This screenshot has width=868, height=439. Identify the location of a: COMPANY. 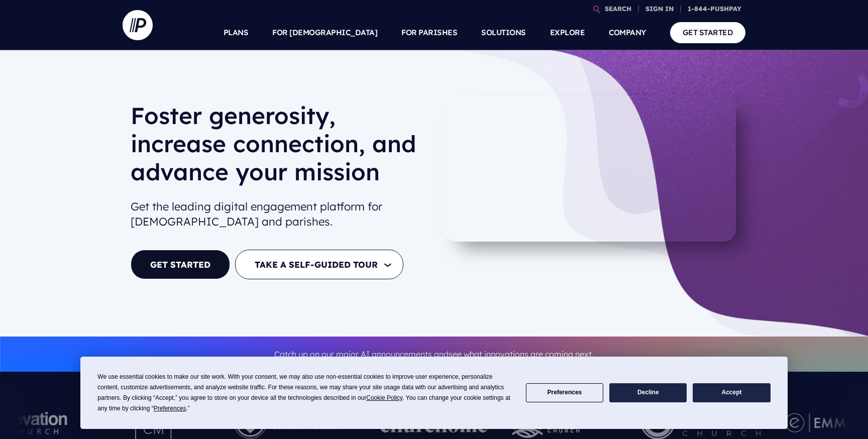
(628, 32).